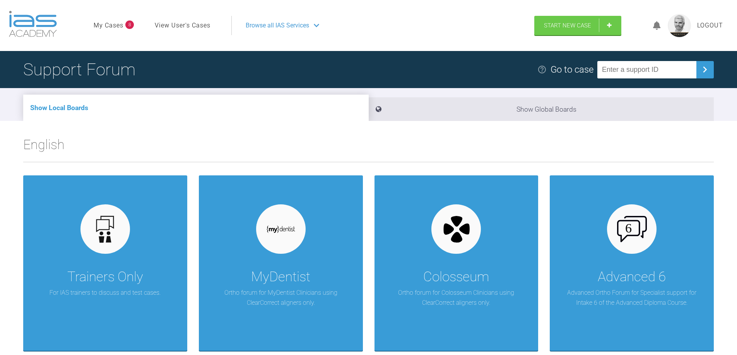  What do you see at coordinates (710, 26) in the screenshot?
I see `span: Logout` at bounding box center [710, 26].